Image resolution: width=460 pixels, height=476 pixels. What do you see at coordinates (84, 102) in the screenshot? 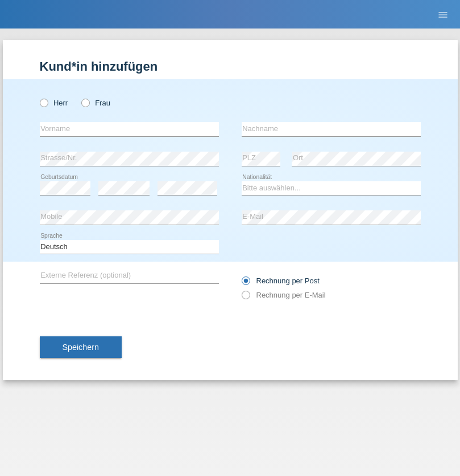
I see `input: Frau` at bounding box center [84, 102].